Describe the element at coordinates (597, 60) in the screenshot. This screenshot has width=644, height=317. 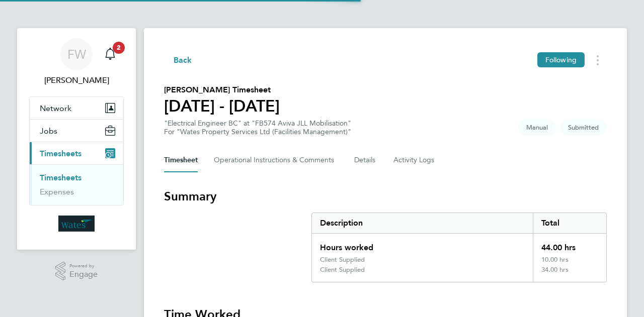
I see `button: Timesheets Menu` at that location.